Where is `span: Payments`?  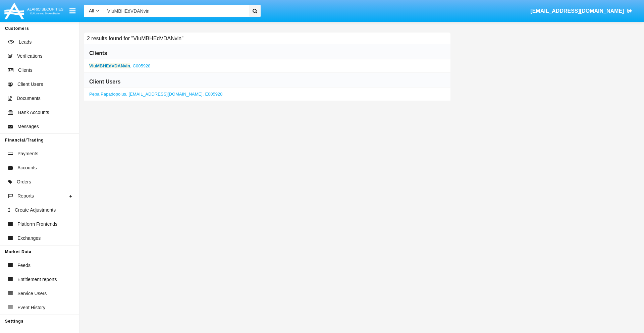
span: Payments is located at coordinates (28, 154).